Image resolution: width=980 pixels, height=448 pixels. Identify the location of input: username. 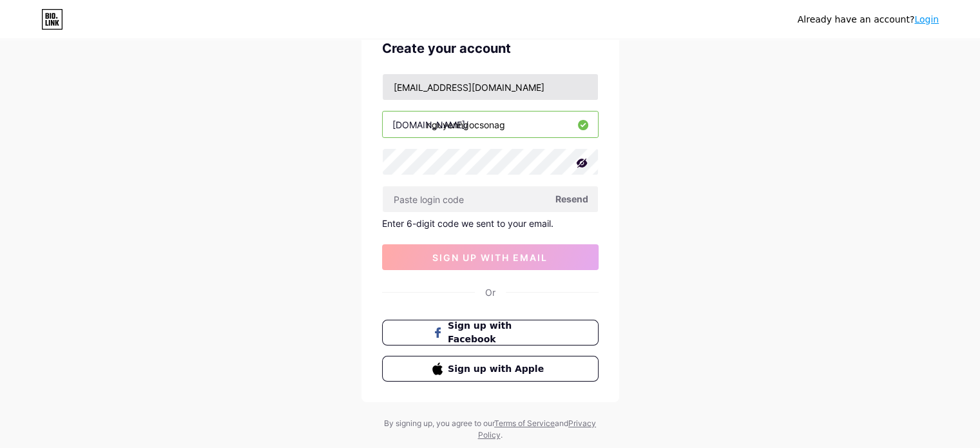
(490, 125).